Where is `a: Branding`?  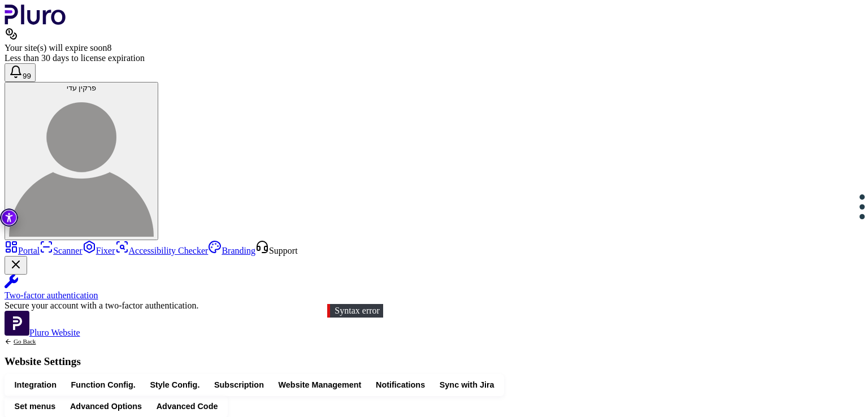
a: Branding is located at coordinates (232, 250).